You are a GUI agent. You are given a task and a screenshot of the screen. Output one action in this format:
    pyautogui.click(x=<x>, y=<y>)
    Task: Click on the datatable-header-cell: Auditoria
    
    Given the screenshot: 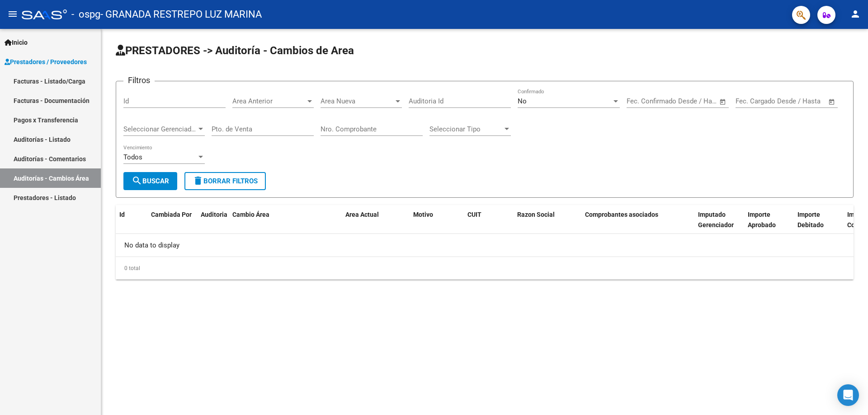 What is the action you would take?
    pyautogui.click(x=213, y=225)
    